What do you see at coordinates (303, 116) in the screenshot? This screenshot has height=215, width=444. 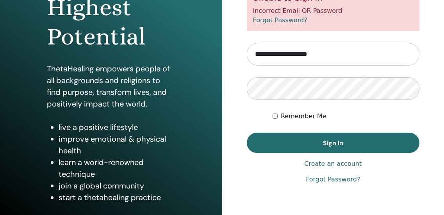 I see `label: Remember Me` at bounding box center [303, 116].